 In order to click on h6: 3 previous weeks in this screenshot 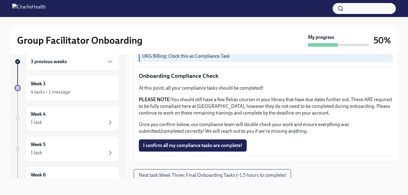, I will do `click(49, 62)`.